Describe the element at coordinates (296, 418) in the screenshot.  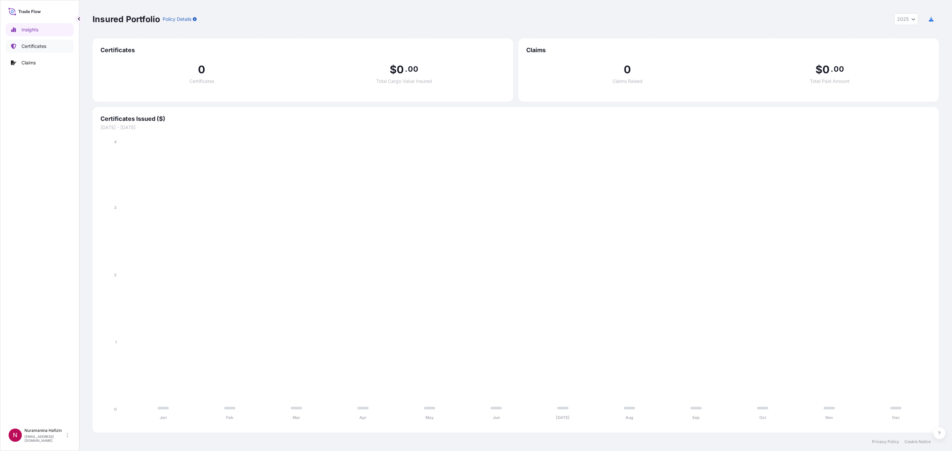
I see `tspan: Mar` at that location.